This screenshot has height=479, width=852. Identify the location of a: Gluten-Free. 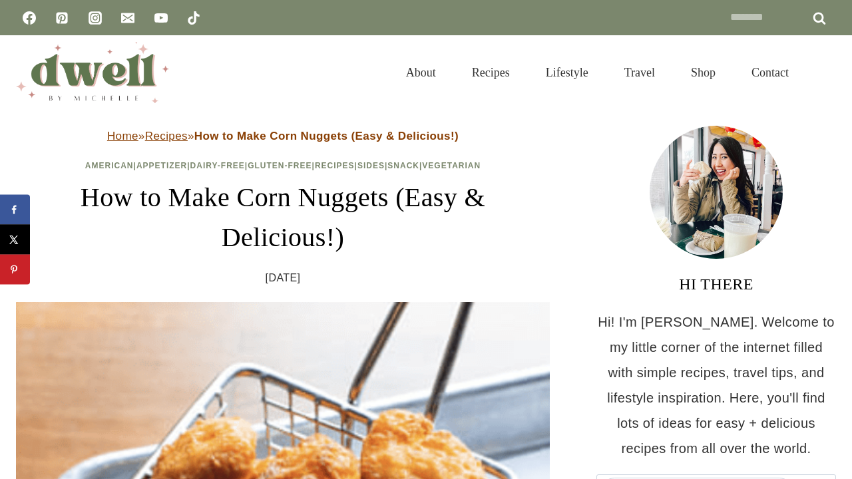
(280, 166).